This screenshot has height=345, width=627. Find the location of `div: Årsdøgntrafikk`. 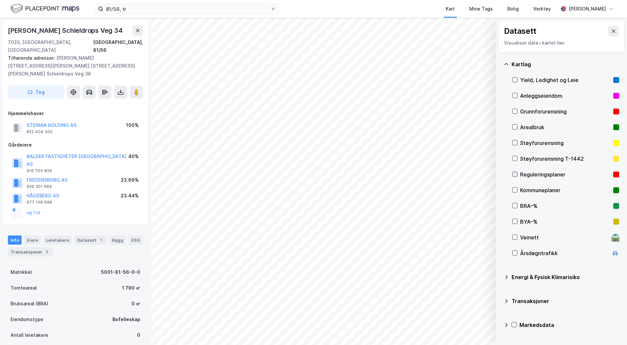

div: Årsdøgntrafikk is located at coordinates (564, 253).